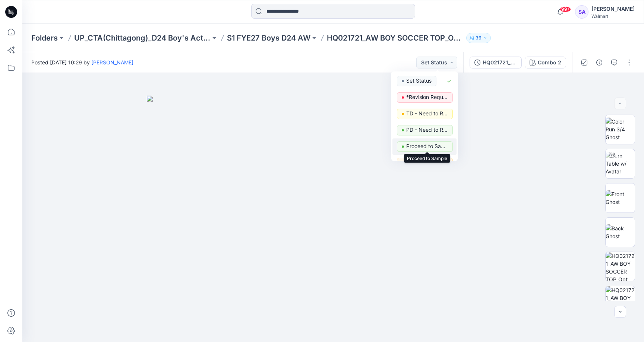 Image resolution: width=644 pixels, height=342 pixels. I want to click on img: Color Run 3/4 Ghost, so click(620, 129).